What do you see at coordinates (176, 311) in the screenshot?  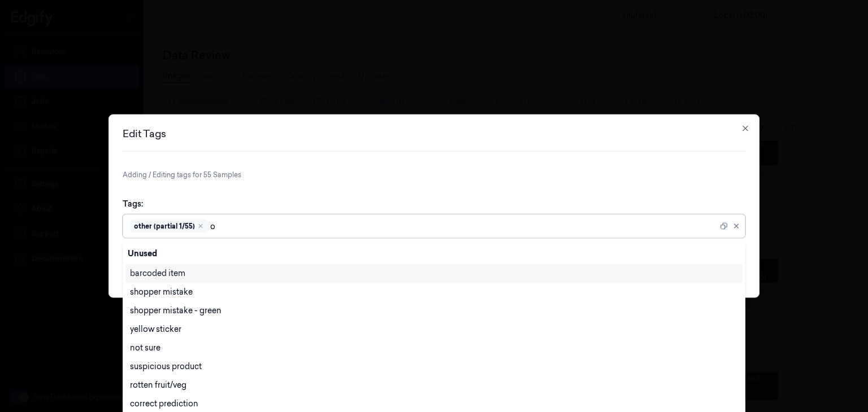 I see `div: shopper mistake - green` at bounding box center [176, 311].